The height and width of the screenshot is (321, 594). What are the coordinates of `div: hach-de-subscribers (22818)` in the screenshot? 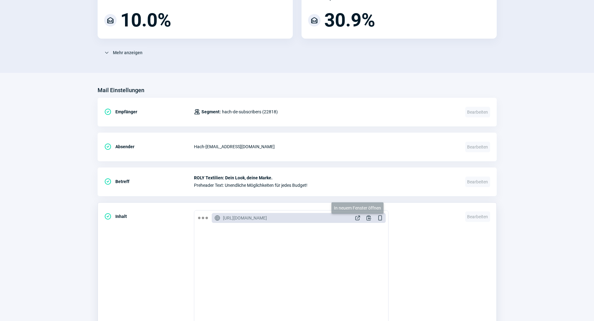 It's located at (236, 112).